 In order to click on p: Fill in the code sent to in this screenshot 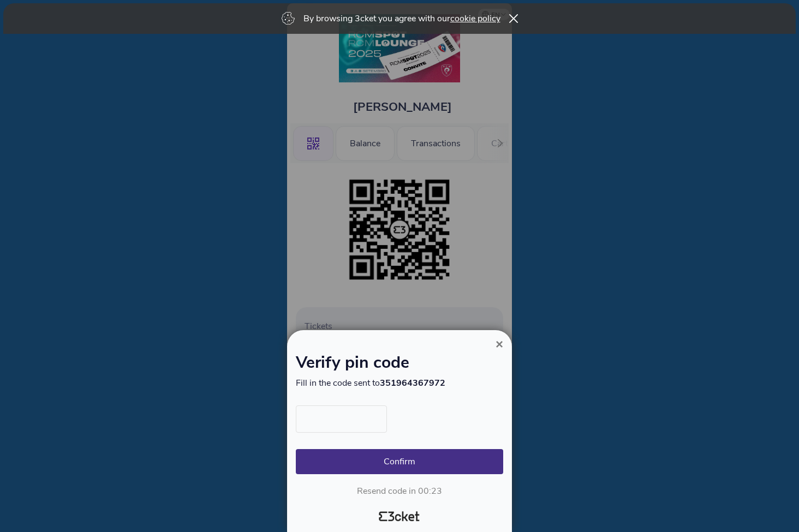, I will do `click(400, 383)`.